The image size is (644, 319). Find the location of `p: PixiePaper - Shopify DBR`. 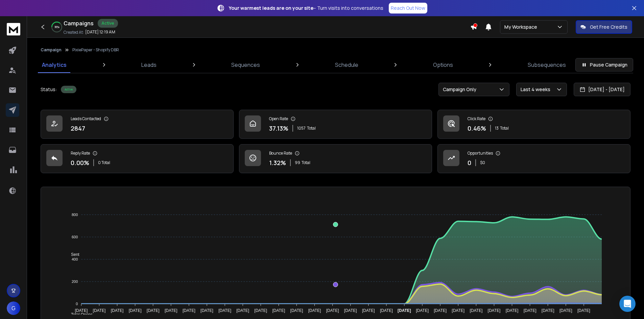

p: PixiePaper - Shopify DBR is located at coordinates (95, 50).